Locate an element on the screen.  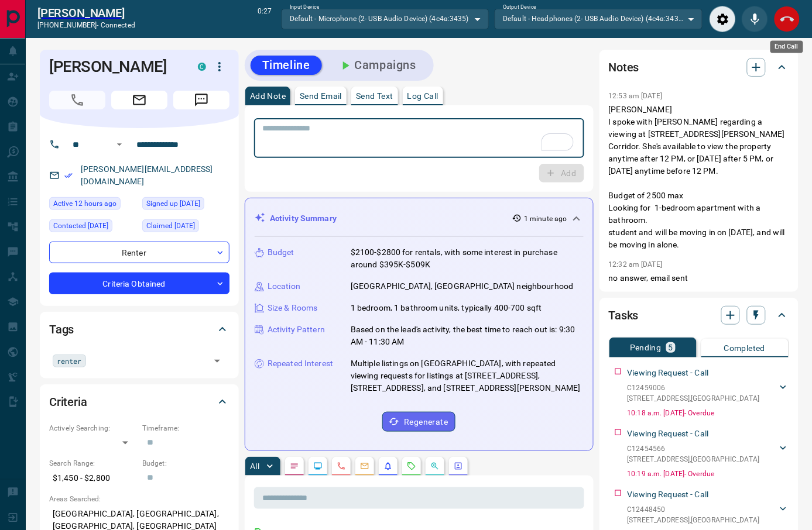
p: Activity Summary is located at coordinates (303, 218).